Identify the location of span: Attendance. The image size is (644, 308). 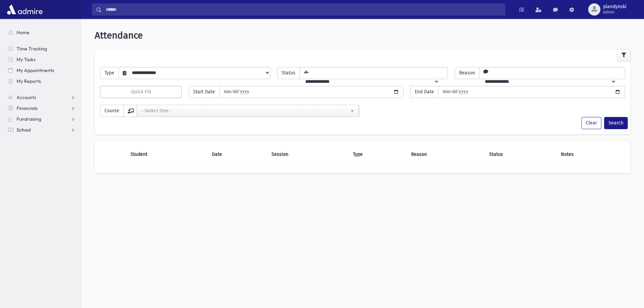
(118, 35).